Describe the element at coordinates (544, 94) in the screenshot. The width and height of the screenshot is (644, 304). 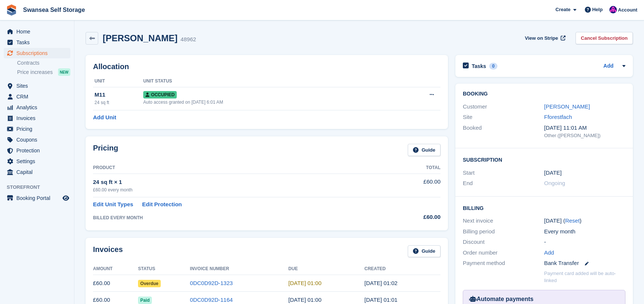
I see `h2: Booking` at that location.